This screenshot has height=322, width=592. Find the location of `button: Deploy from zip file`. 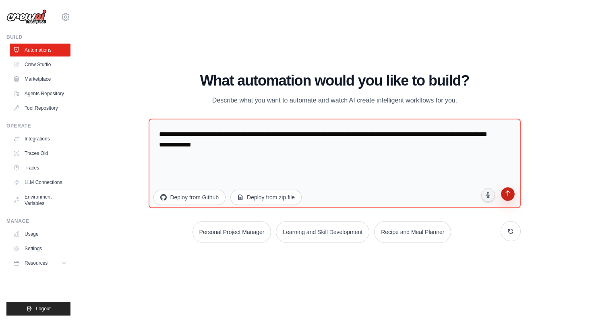

button: Deploy from zip file is located at coordinates (266, 197).